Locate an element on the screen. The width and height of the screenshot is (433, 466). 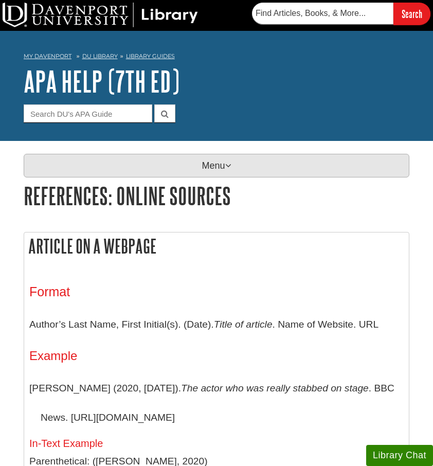
form: Searches DU Library's articles, books, and more is located at coordinates (341, 13).